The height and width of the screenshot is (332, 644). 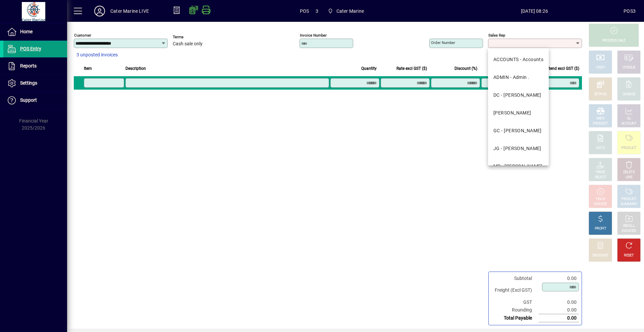 I want to click on span: Terms, so click(x=193, y=37).